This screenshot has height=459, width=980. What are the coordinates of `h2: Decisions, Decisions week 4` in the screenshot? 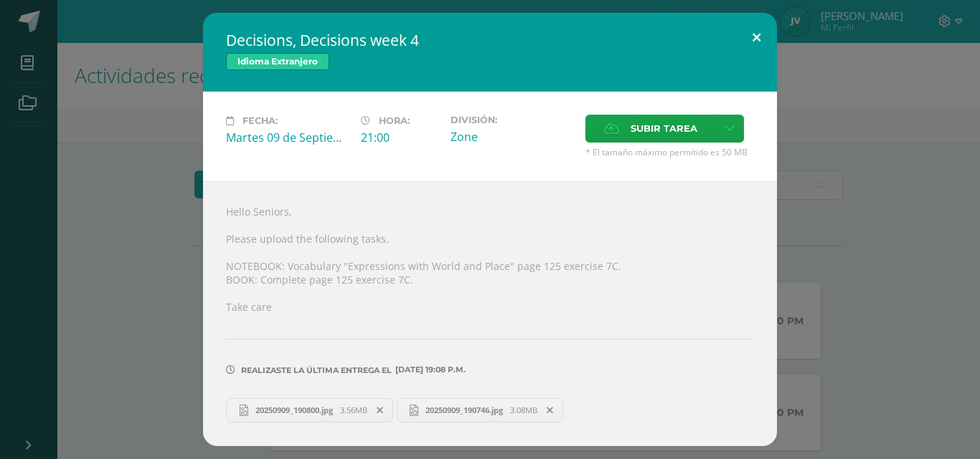 It's located at (490, 40).